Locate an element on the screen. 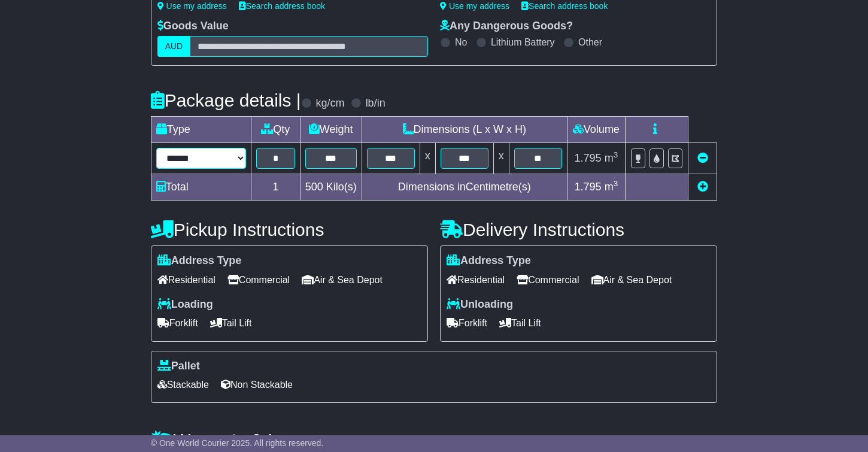 The image size is (868, 452). h4: Package details | is located at coordinates (226, 100).